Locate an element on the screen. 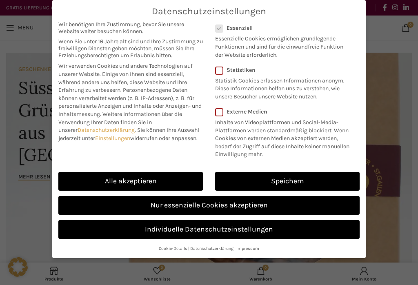 The width and height of the screenshot is (418, 285). span: Datenschutzeinstellungen is located at coordinates (209, 11).